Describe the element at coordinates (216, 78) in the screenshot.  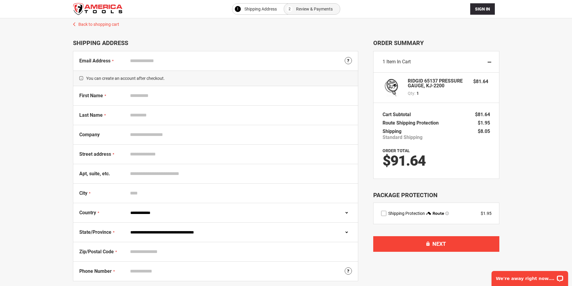
I see `span: You can create an account after checkout.` at that location.